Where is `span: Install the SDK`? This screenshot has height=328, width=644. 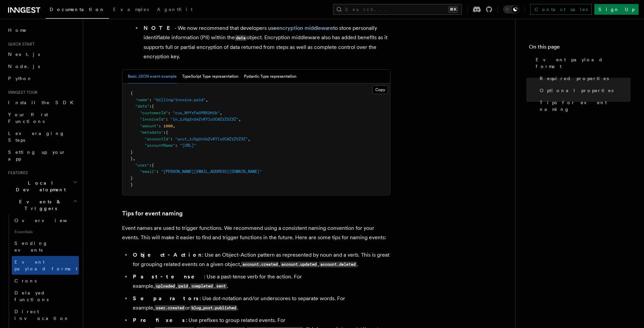
span: Install the SDK is located at coordinates (42, 102).